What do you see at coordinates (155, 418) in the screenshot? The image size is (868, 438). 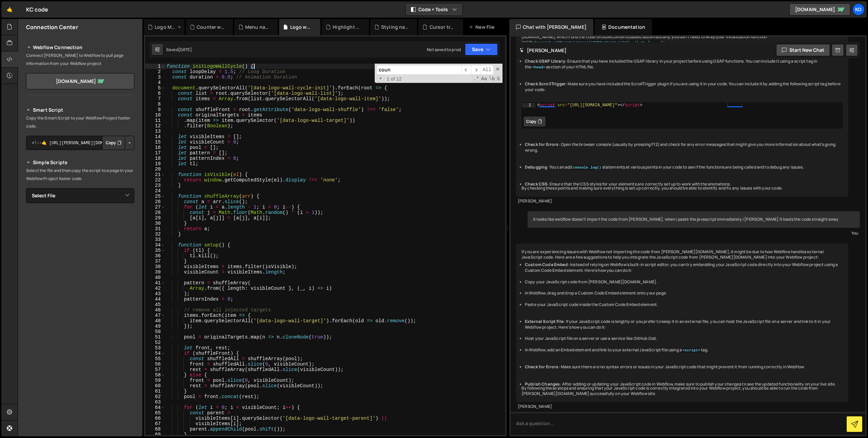 I see `div: 66` at bounding box center [155, 418].